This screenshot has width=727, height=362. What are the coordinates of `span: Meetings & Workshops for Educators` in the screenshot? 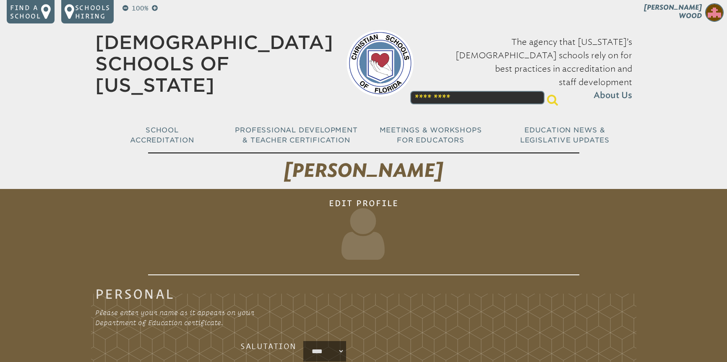 It's located at (431, 135).